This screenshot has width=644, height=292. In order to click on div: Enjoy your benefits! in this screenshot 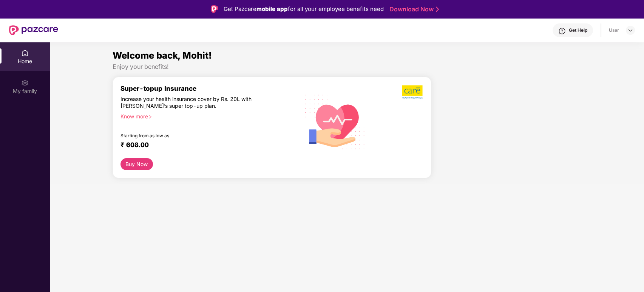, I will do `click(347, 66)`.